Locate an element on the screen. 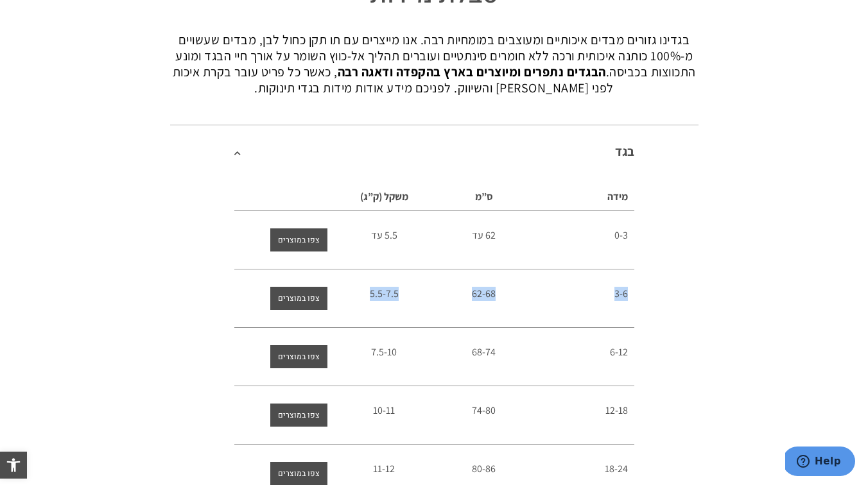 This screenshot has height=485, width=868. a: בגד is located at coordinates (625, 152).